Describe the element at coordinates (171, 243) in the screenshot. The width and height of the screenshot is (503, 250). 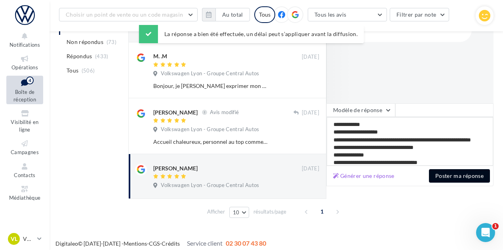
I see `a: Crédits` at that location.